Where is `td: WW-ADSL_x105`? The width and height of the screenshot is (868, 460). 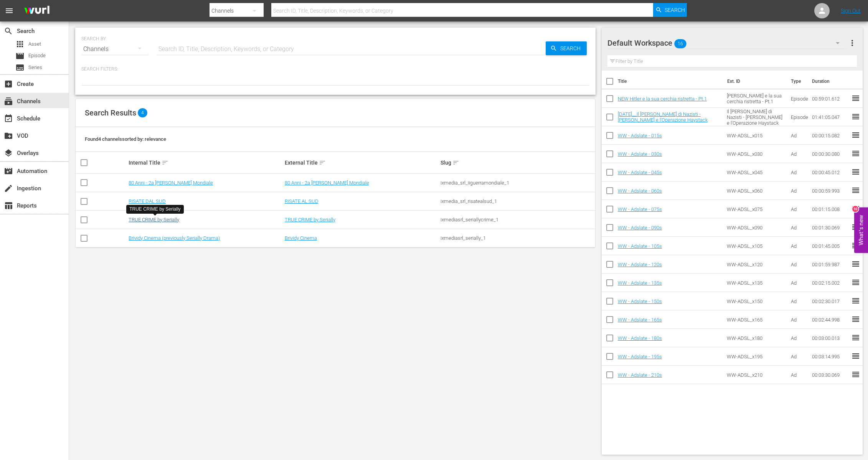 td: WW-ADSL_x105 is located at coordinates (756, 246).